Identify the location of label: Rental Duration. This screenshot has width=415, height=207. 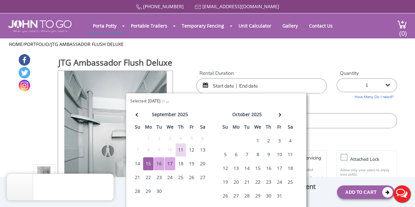
(261, 73).